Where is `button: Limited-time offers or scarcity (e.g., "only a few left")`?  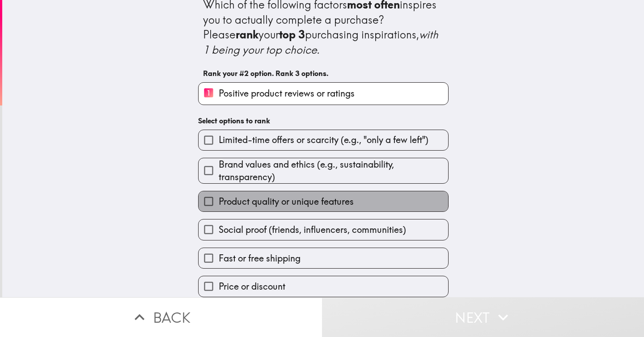
button: Limited-time offers or scarcity (e.g., "only a few left") is located at coordinates (323, 140).